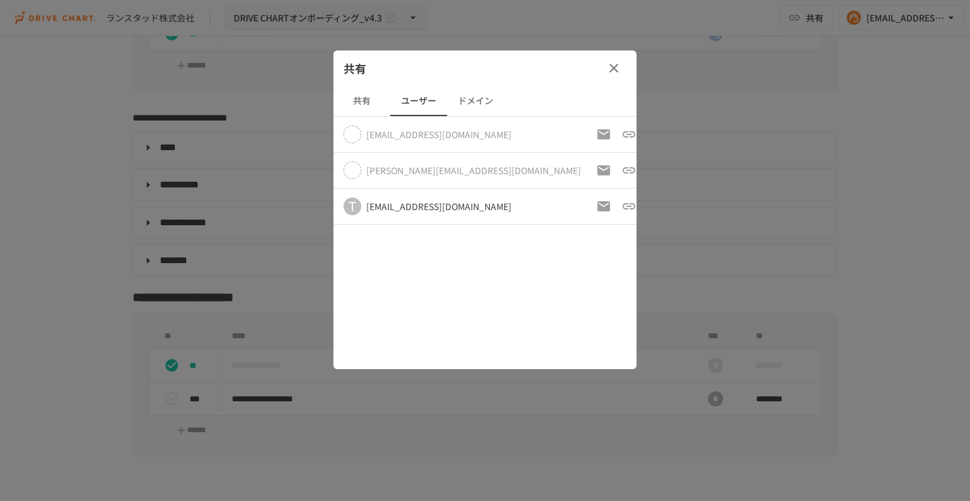 Image resolution: width=970 pixels, height=501 pixels. Describe the element at coordinates (419, 101) in the screenshot. I see `button: ユーザー` at that location.